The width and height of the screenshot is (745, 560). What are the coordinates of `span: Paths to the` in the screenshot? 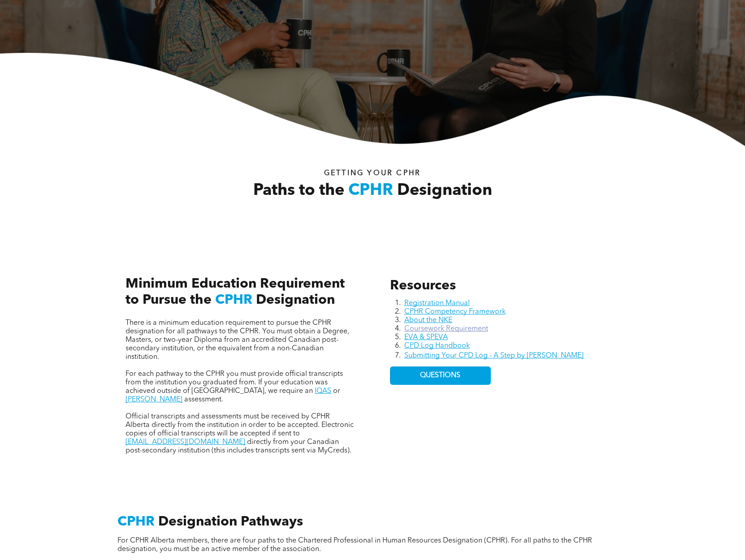 It's located at (298, 191).